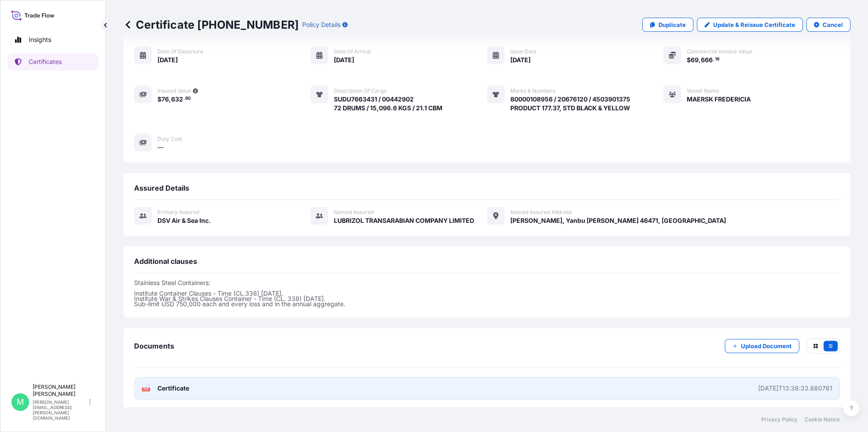 Image resolution: width=868 pixels, height=432 pixels. I want to click on a: Duplicate, so click(668, 25).